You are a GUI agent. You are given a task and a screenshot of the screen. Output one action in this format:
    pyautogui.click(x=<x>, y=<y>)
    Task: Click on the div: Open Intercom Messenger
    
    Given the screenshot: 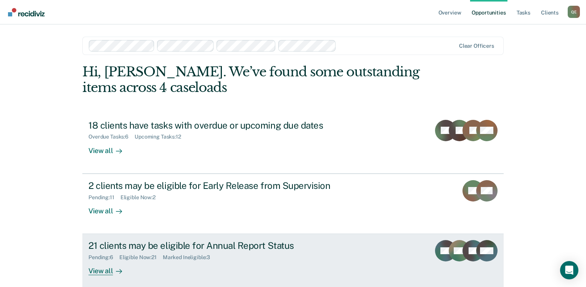 What is the action you would take?
    pyautogui.click(x=570, y=270)
    